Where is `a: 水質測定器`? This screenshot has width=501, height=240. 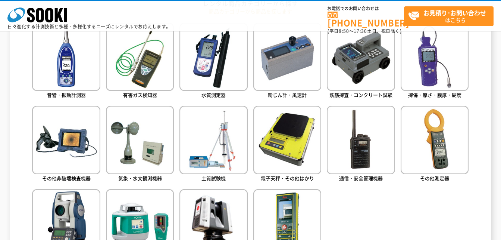 a: 水質測定器 is located at coordinates (213, 61).